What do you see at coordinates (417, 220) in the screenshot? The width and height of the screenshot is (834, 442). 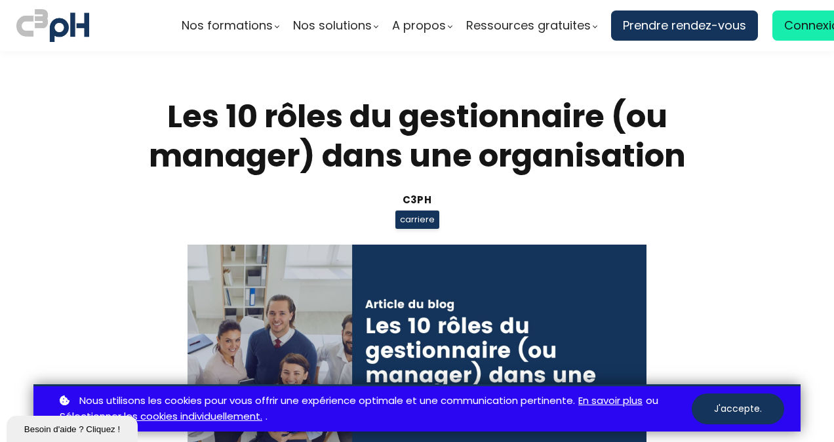 I see `span: carriere` at bounding box center [417, 220].